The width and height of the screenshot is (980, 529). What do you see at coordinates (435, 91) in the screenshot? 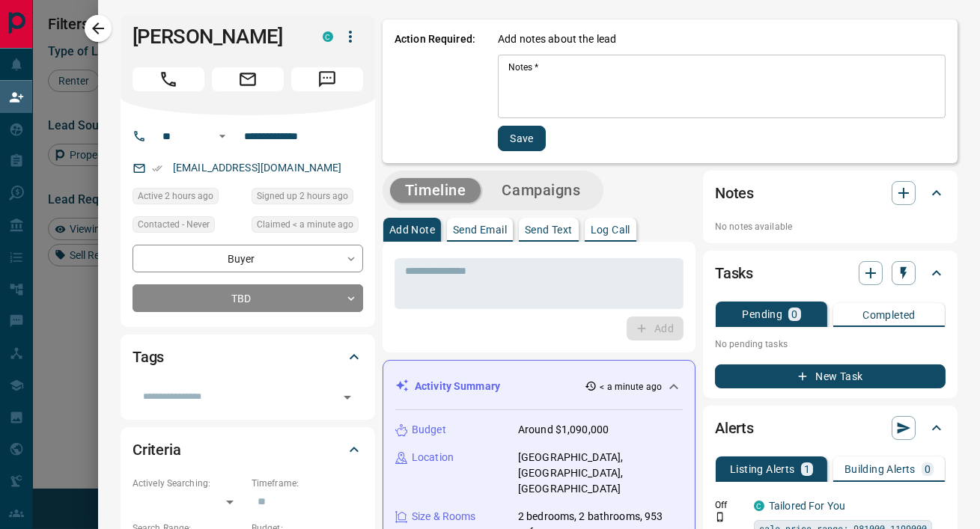
I see `p: Action Required:` at bounding box center [435, 91].